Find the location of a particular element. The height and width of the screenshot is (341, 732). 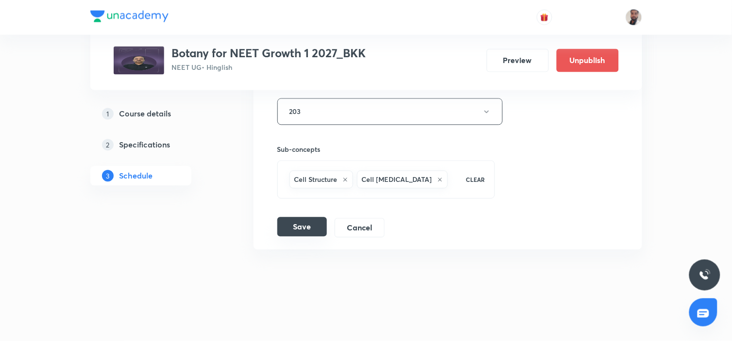

h5: Course details is located at coordinates (145, 114).